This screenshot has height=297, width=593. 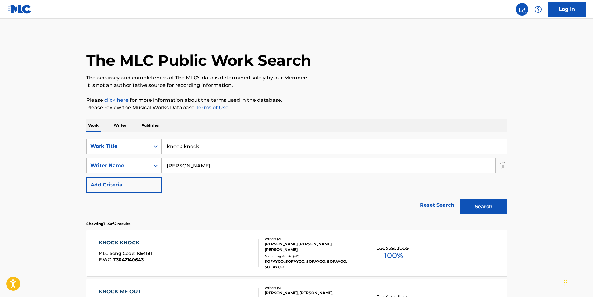 I want to click on img: help, so click(x=538, y=9).